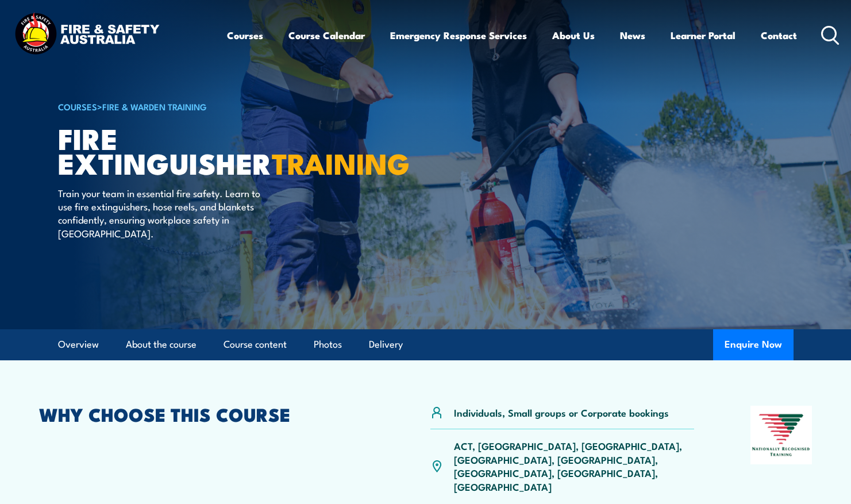  Describe the element at coordinates (161, 344) in the screenshot. I see `a: About the course` at that location.